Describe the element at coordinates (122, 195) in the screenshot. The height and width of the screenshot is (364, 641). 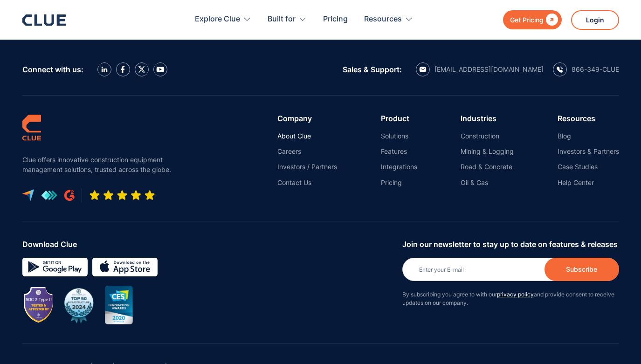
I see `img: Five-star rating icon` at that location.